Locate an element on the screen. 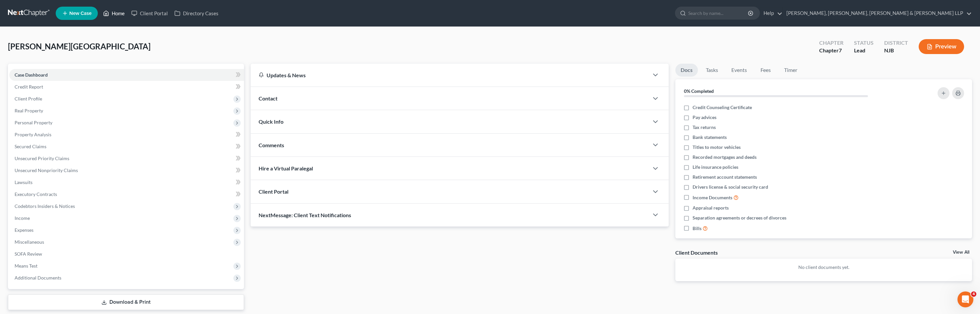 Image resolution: width=980 pixels, height=314 pixels. span: Executory Contracts is located at coordinates (35, 194).